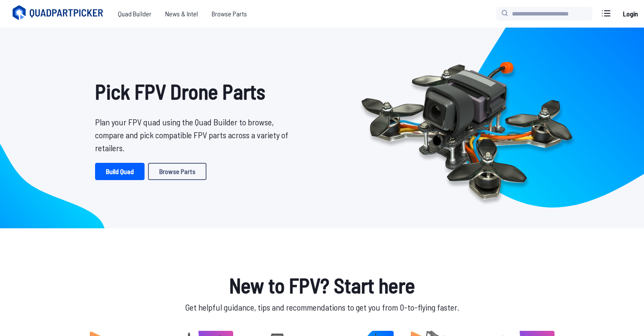  What do you see at coordinates (322, 308) in the screenshot?
I see `p: Get helpful guidance, tips and recommendations to get you from 0-to-flying faster.` at bounding box center [322, 308].